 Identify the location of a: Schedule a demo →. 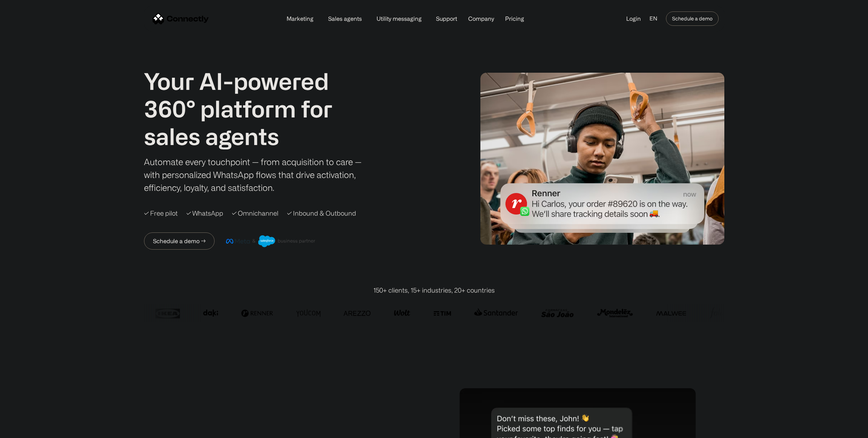
(179, 241).